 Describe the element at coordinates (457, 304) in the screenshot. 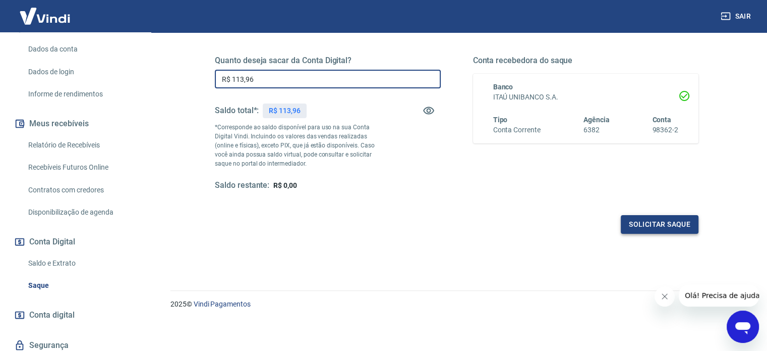

I see `p: 2025 ©` at that location.